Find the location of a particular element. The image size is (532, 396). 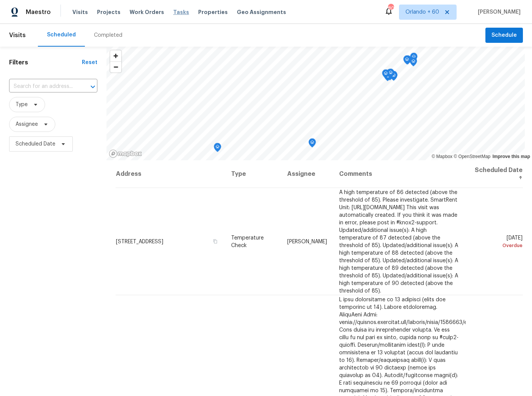

a: Mapbox is located at coordinates (442, 157).